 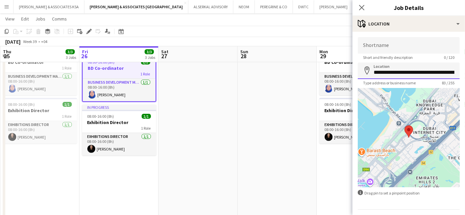 I want to click on h3: BD Co-ordinator, so click(x=119, y=68).